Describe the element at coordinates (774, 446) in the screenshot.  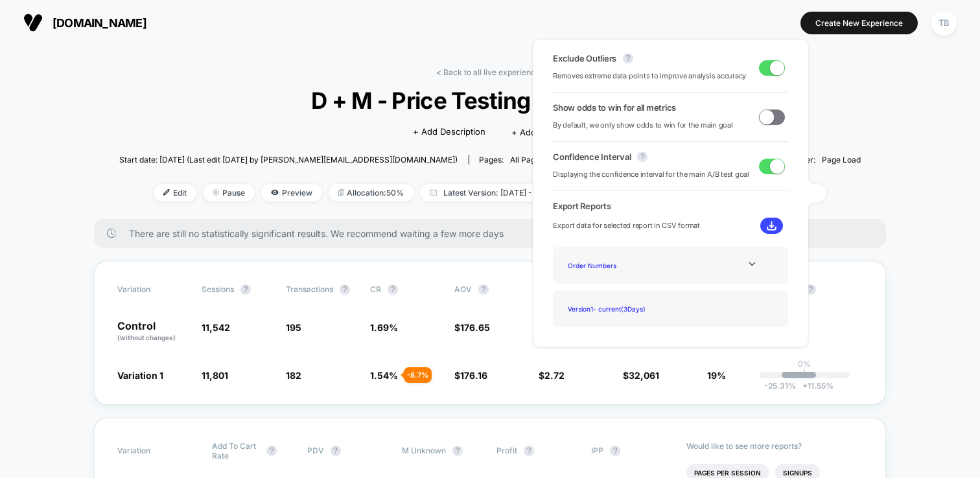
I see `p: Would like to see more reports?` at that location.